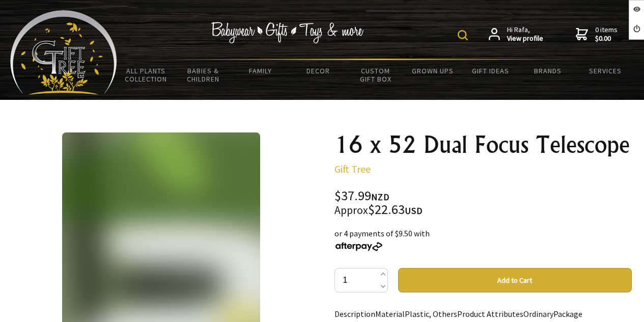 The height and width of the screenshot is (322, 644). What do you see at coordinates (359, 246) in the screenshot?
I see `img: Afterpay` at bounding box center [359, 246].